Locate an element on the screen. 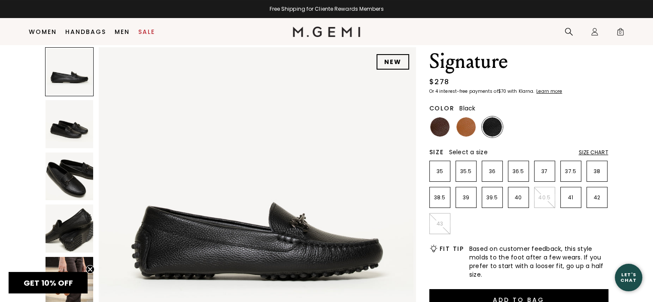 Image resolution: width=653 pixels, height=302 pixels. p: 38.5 is located at coordinates (440, 198).